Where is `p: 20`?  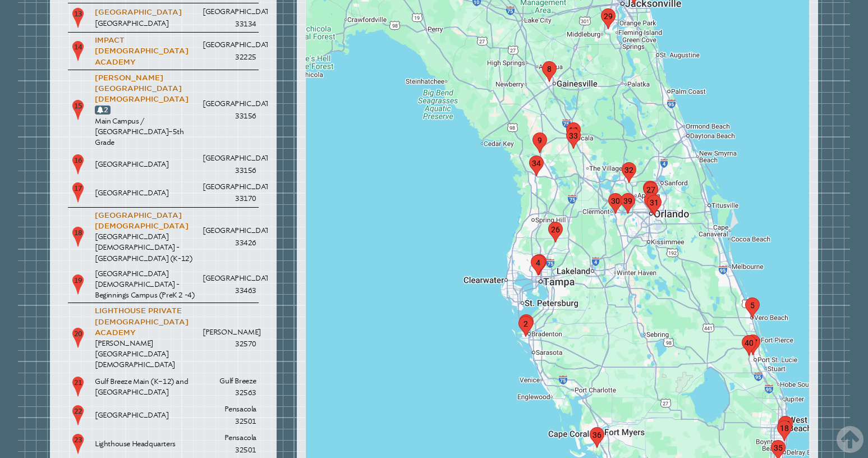 p: 20 is located at coordinates (78, 337).